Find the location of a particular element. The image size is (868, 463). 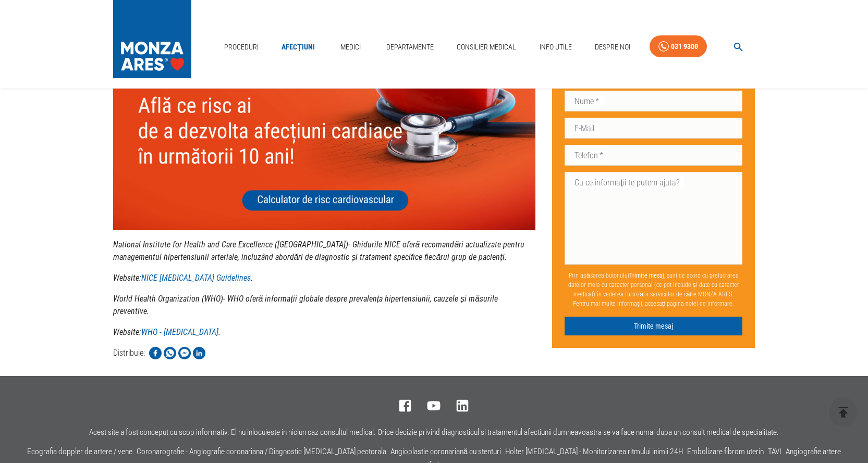

button: Share on WhatsApp is located at coordinates (170, 353).